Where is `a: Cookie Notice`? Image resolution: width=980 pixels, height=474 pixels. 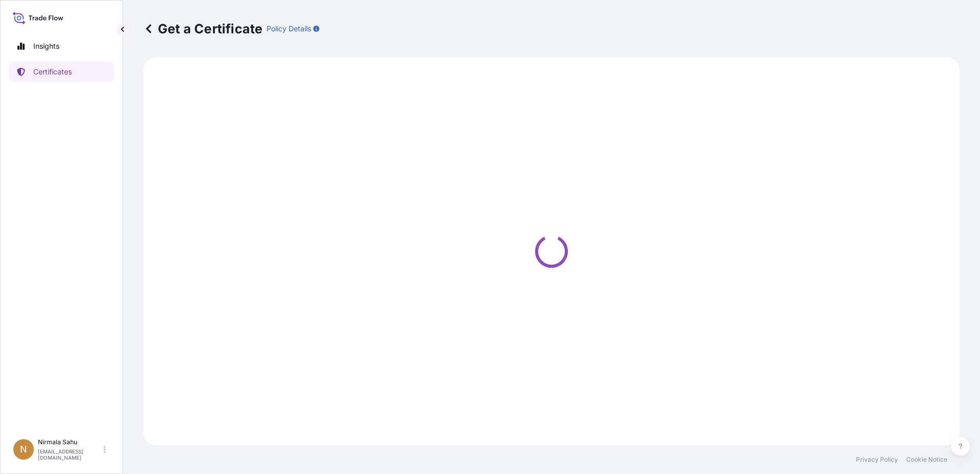 a: Cookie Notice is located at coordinates (927, 460).